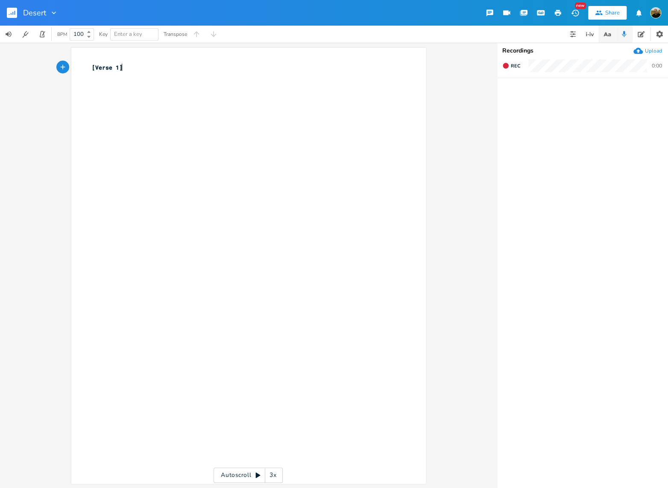  I want to click on div: Share, so click(612, 13).